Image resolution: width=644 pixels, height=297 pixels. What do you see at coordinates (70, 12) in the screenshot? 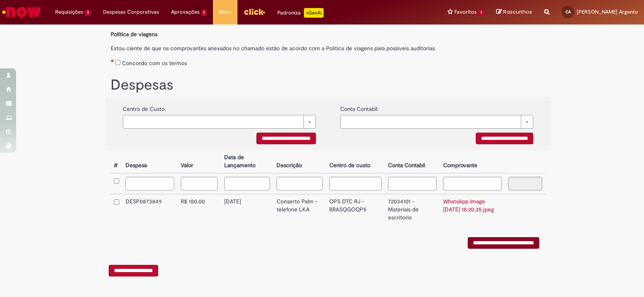
I see `span: Requisições` at bounding box center [70, 12].